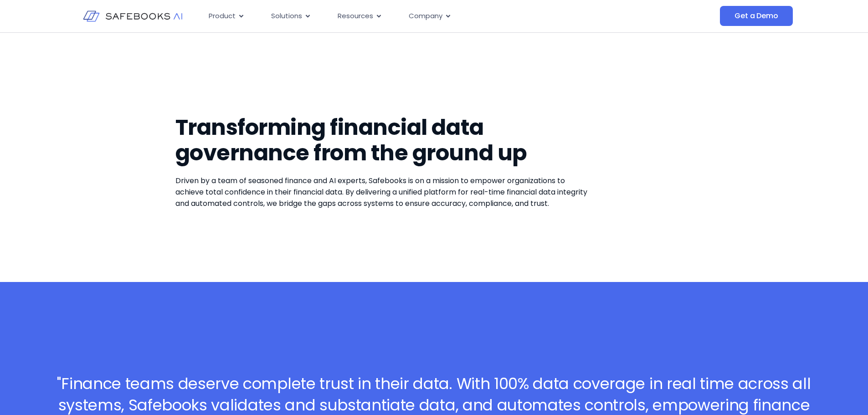 Image resolution: width=868 pixels, height=415 pixels. I want to click on nav: Menu, so click(415, 16).